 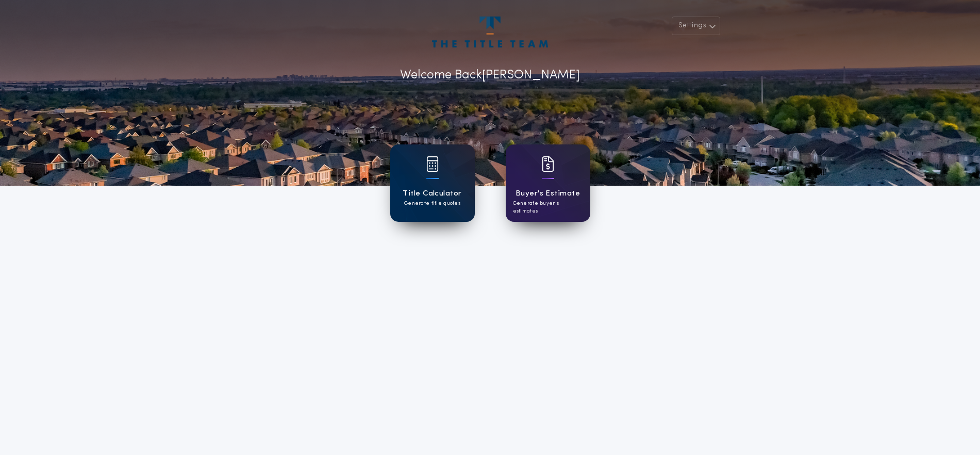 What do you see at coordinates (432, 194) in the screenshot?
I see `h1: Title Calculator` at bounding box center [432, 194].